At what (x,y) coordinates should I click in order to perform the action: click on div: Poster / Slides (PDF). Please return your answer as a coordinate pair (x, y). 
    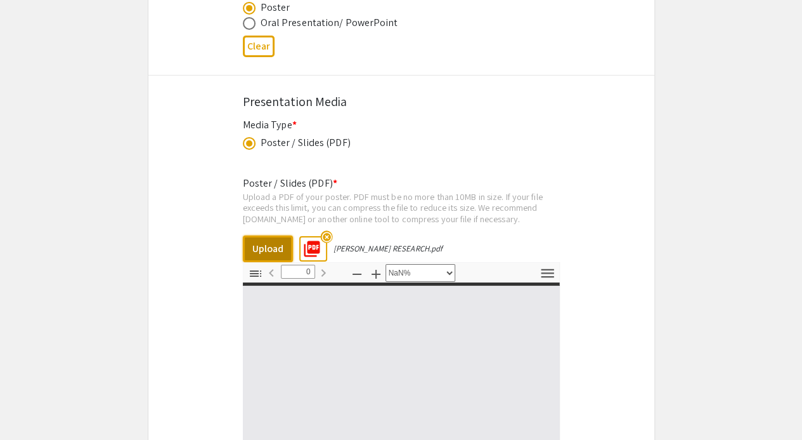
    Looking at the image, I should click on (306, 143).